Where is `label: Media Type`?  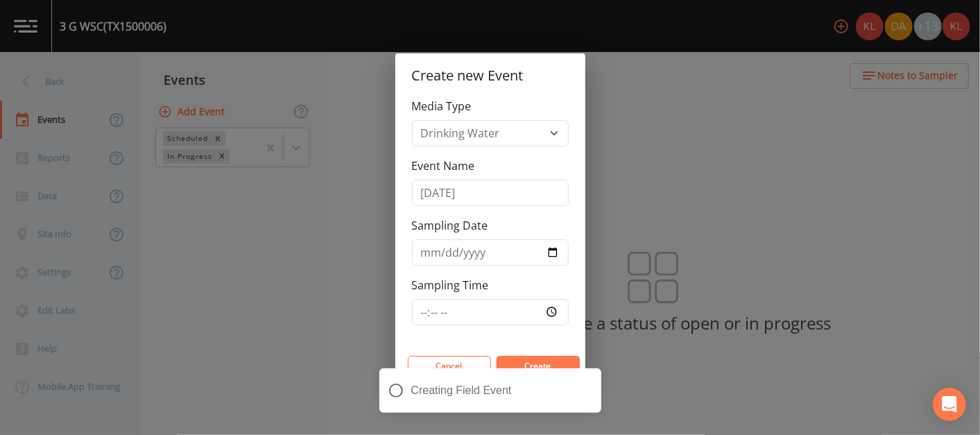
label: Media Type is located at coordinates (442, 107).